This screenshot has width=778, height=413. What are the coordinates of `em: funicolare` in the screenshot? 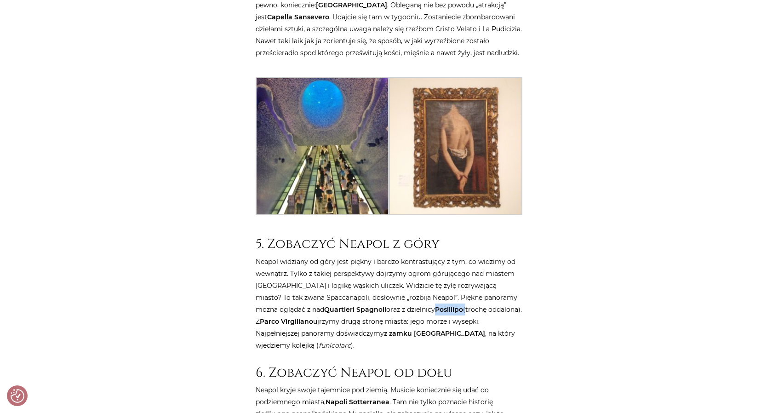 It's located at (335, 345).